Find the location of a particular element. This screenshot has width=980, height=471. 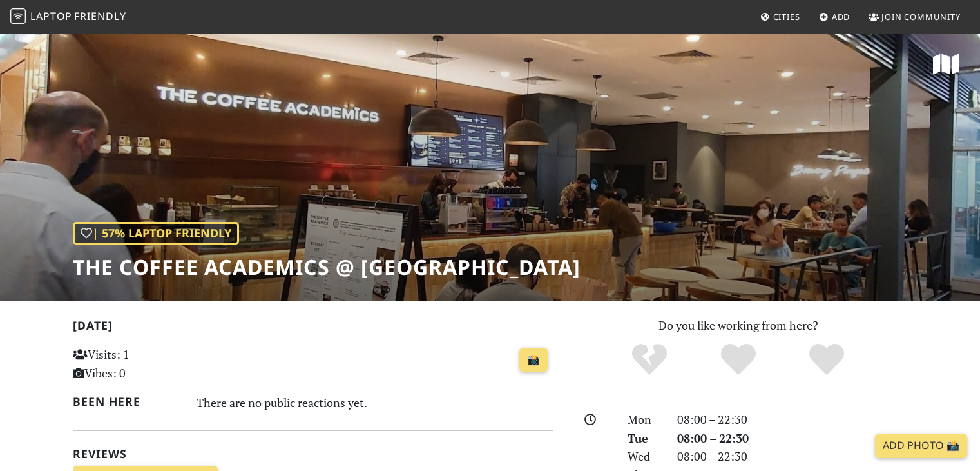

span: Add is located at coordinates (841, 16).